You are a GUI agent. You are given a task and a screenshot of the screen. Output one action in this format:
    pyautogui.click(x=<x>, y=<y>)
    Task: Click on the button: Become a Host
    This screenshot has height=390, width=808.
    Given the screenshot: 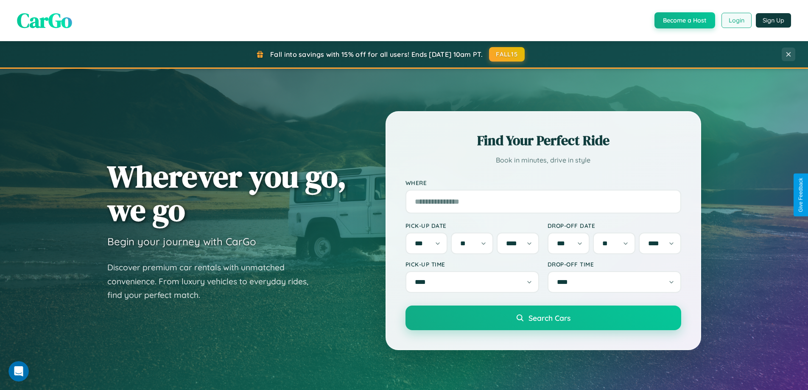 What is the action you would take?
    pyautogui.click(x=685, y=20)
    